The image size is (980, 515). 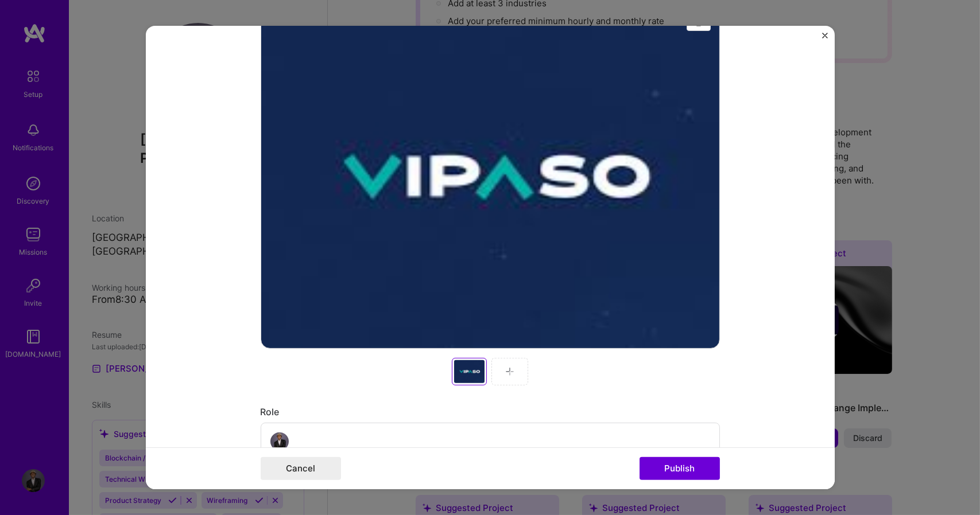 I want to click on div: Add, so click(x=490, y=177).